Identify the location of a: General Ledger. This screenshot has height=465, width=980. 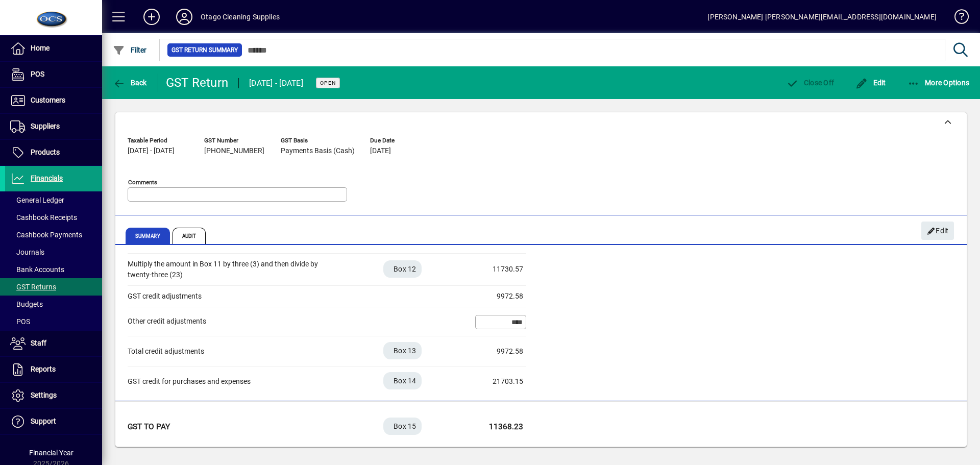
(54, 200).